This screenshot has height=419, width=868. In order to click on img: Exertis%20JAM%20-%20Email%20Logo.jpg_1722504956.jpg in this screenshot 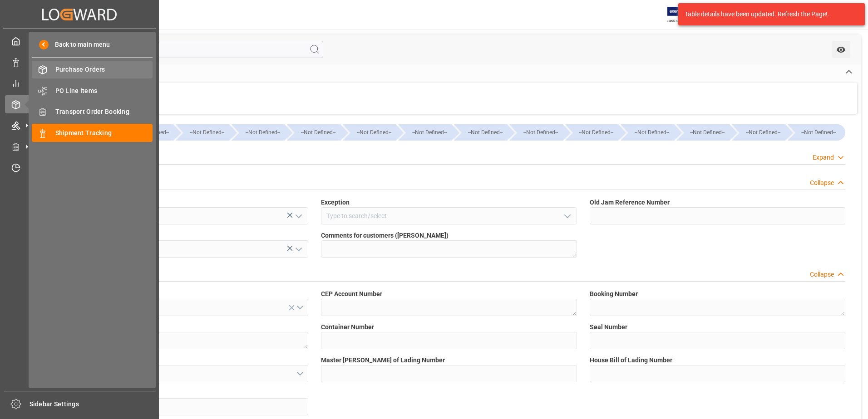, I will do `click(683, 14)`.